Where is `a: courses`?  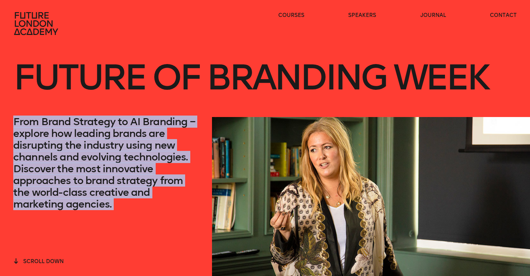 a: courses is located at coordinates (291, 15).